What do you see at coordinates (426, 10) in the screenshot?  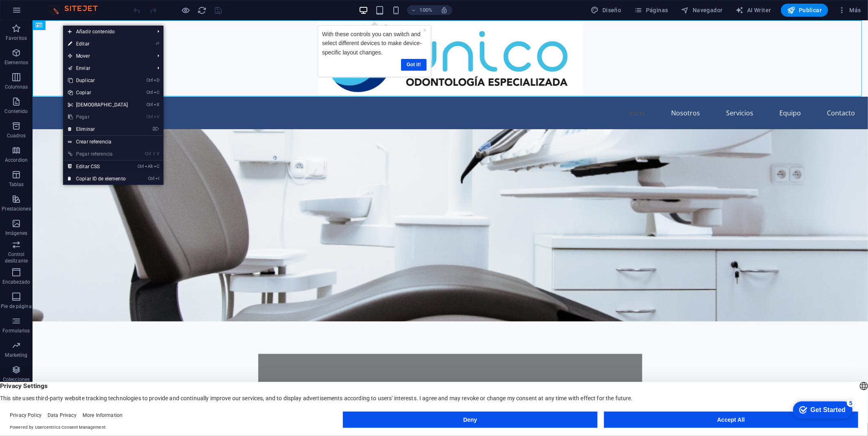 I see `h6: 100%` at bounding box center [426, 10].